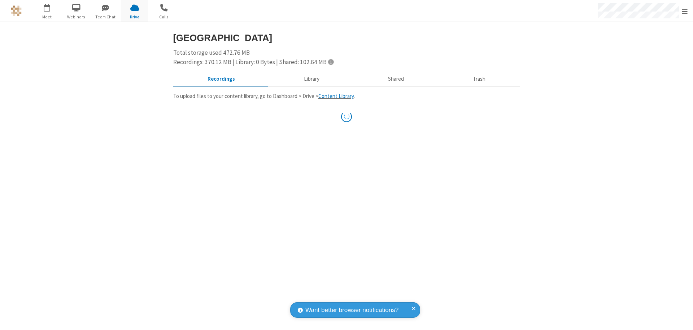  What do you see at coordinates (396, 79) in the screenshot?
I see `button: Shared during meetings` at bounding box center [396, 79].